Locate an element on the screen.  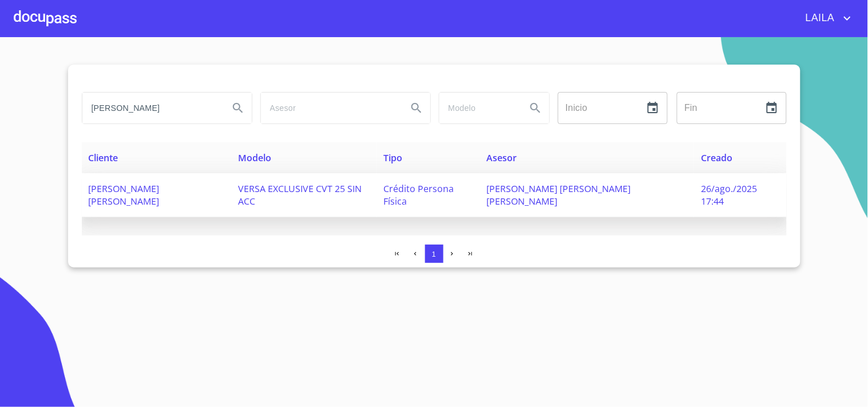
span: Cliente is located at coordinates (104, 157).